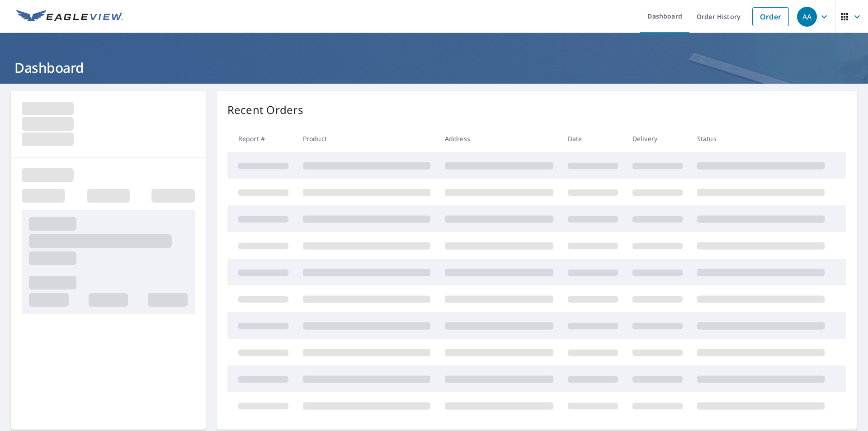  Describe the element at coordinates (366, 138) in the screenshot. I see `th: Product` at that location.